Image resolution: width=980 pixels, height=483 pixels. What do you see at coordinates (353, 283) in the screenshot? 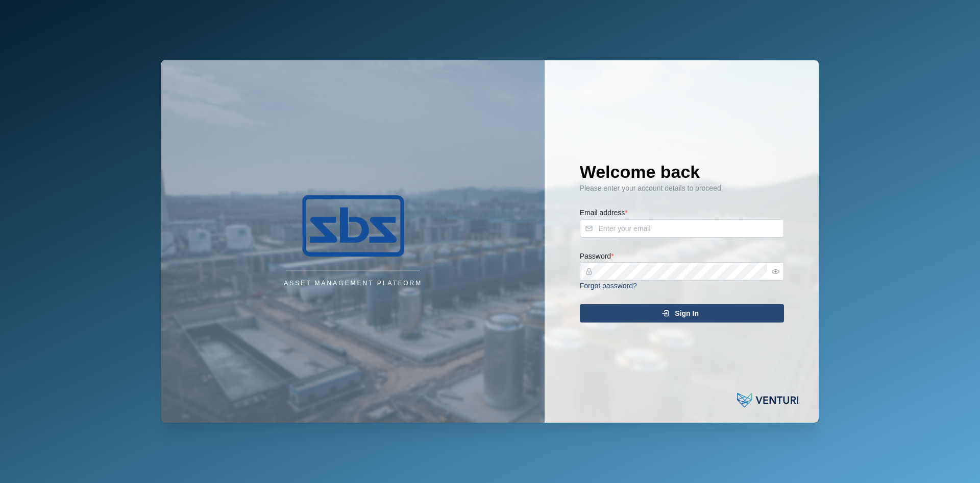
I see `div: Asset Management Platform` at bounding box center [353, 283].